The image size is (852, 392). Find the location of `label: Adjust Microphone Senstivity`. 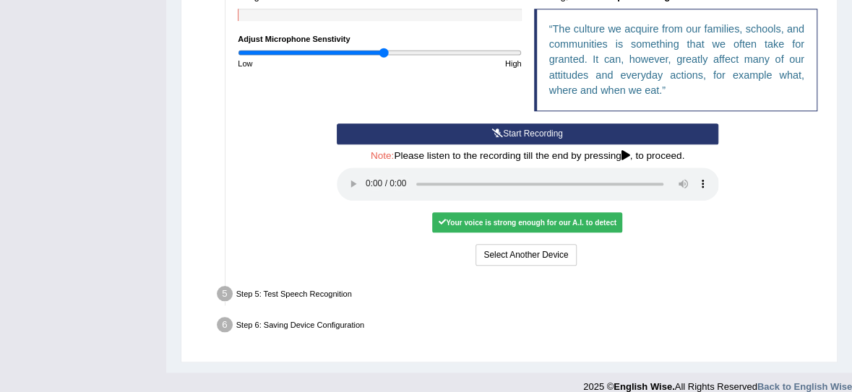

label: Adjust Microphone Senstivity is located at coordinates (293, 39).